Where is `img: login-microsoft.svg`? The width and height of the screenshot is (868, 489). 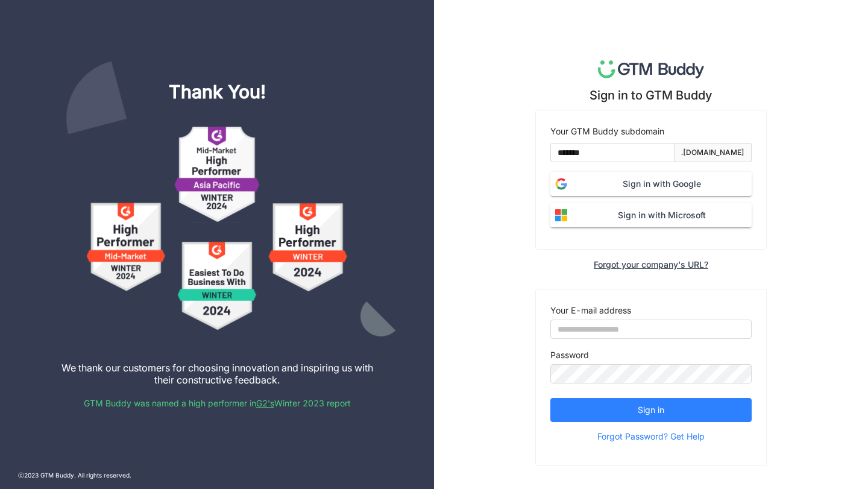
img: login-microsoft.svg is located at coordinates (561, 215).